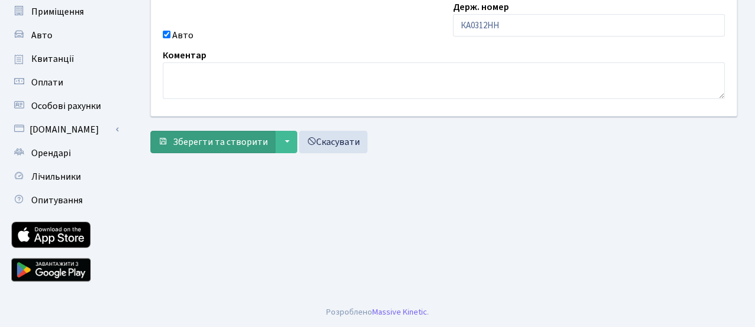 This screenshot has height=327, width=755. Describe the element at coordinates (42, 35) in the screenshot. I see `span: Авто` at that location.